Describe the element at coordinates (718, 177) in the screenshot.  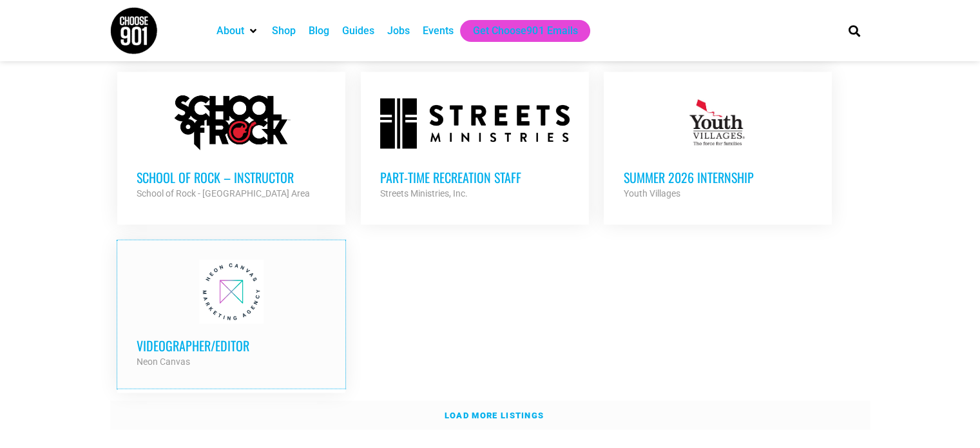
I see `h3: Summer 2026 Internship` at that location.